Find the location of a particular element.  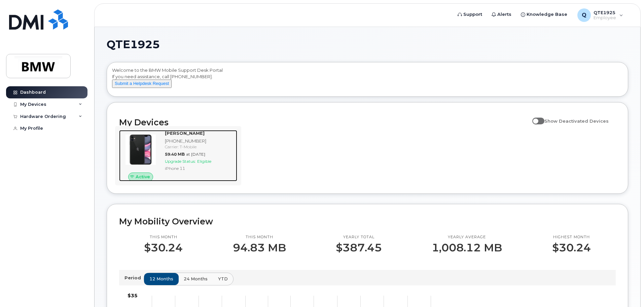

p: $387.45 is located at coordinates (359, 248).